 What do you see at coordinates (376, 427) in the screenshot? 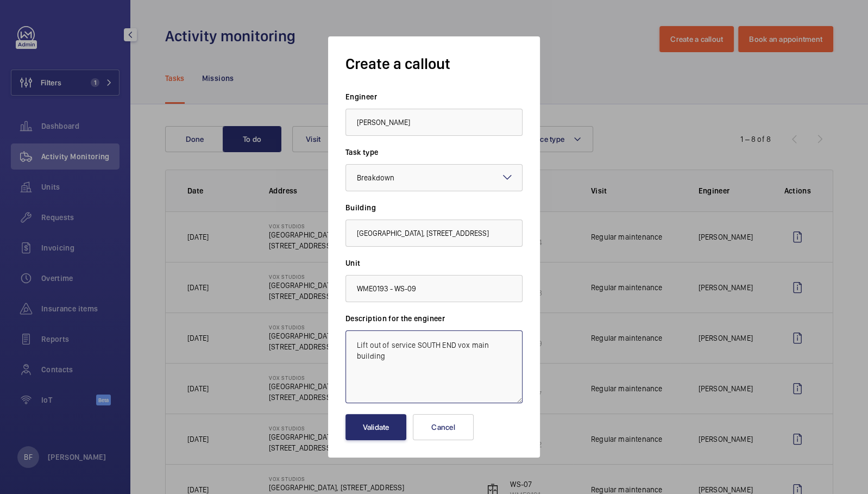
I see `button: Validate` at bounding box center [376, 427].